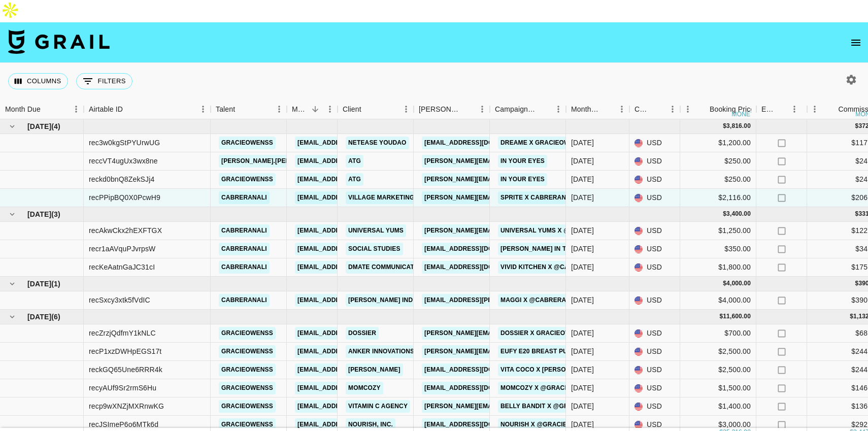  Describe the element at coordinates (547, 425) in the screenshot. I see `a: Nourish x @GracieOwenss` at that location.